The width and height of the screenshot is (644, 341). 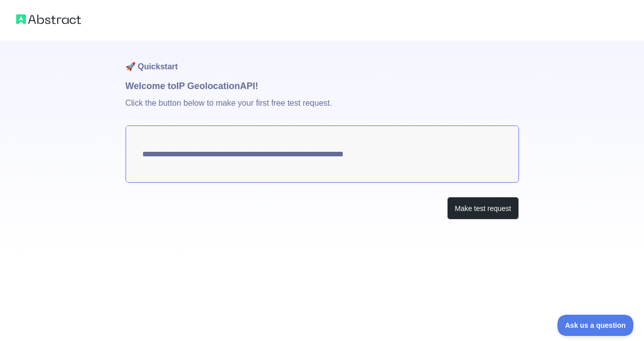 I want to click on h1: Welcome to IP Geolocation API!, so click(x=322, y=86).